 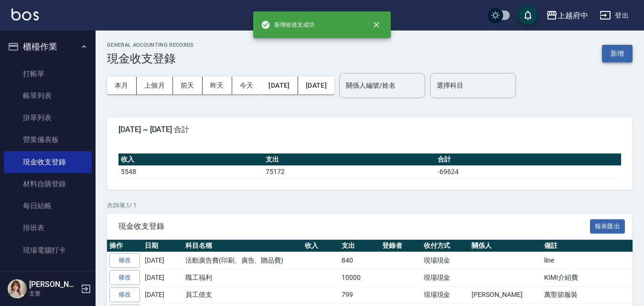 I want to click on h3: 現金收支登錄, so click(x=150, y=59).